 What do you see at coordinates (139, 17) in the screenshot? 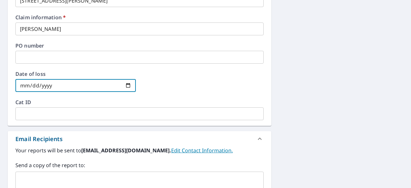
I see `label: Claim information` at bounding box center [139, 17].